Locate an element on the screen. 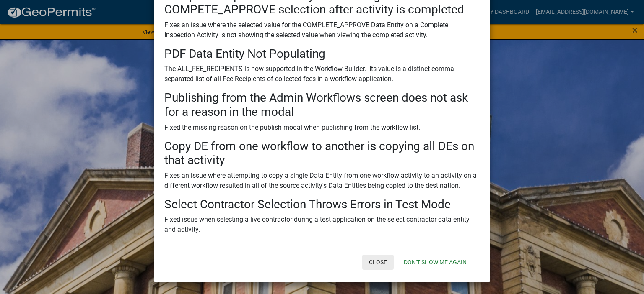 Image resolution: width=644 pixels, height=294 pixels. p: Fixes an issue where attempting to copy a single Data Entity from one workflow activity to an act... is located at coordinates (322, 181).